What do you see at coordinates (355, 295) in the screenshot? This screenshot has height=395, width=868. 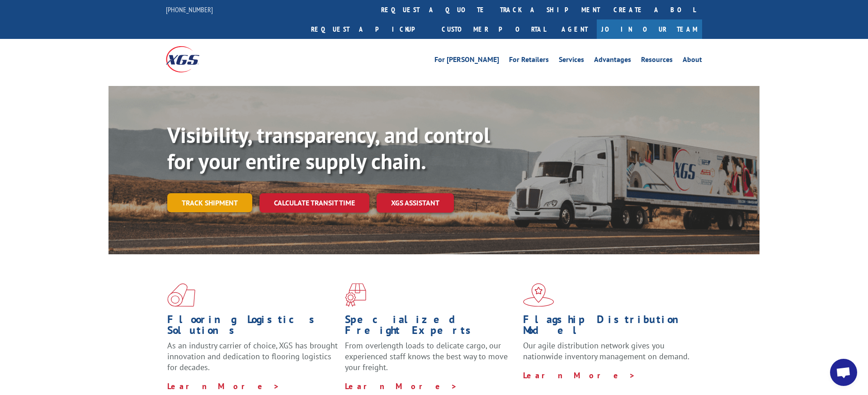 I see `img: xgs-icon-focused-on-flooring-red` at bounding box center [355, 295].